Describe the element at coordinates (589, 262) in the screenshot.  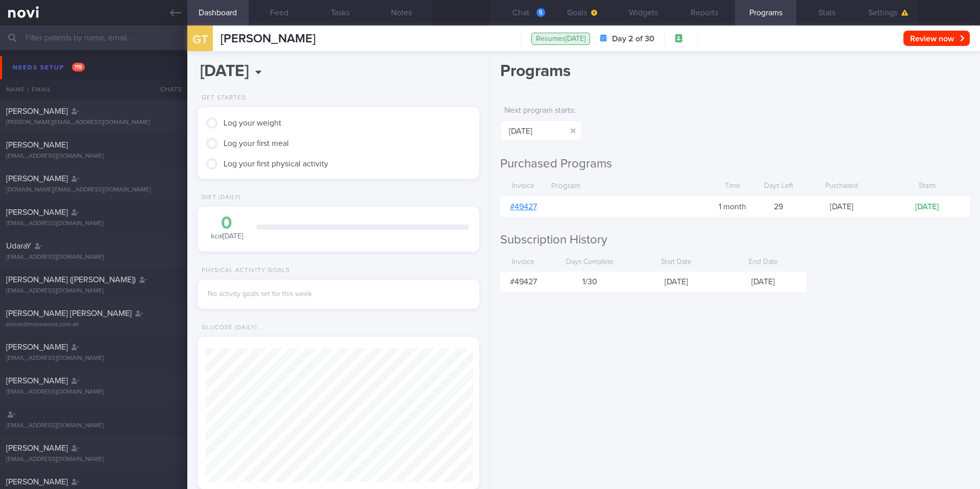
I see `div: Days Complete` at that location.